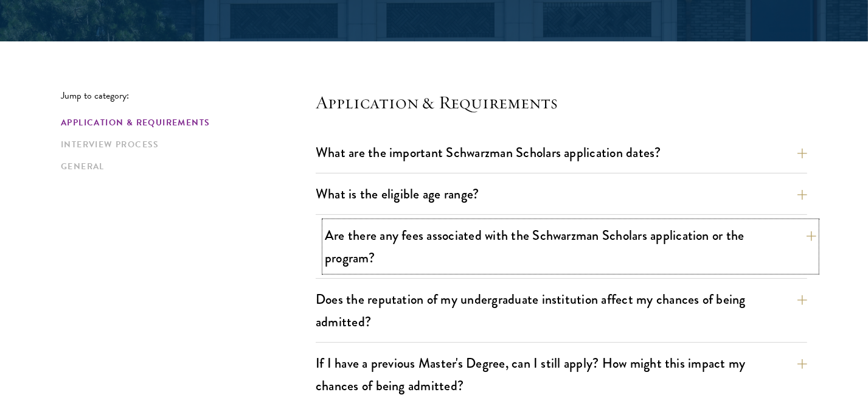 Image resolution: width=868 pixels, height=403 pixels. I want to click on a: Interview Process, so click(184, 144).